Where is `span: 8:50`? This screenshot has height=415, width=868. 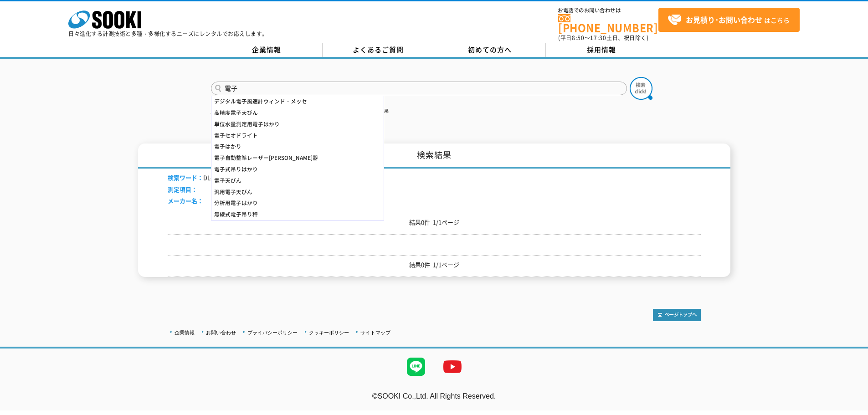
span: 8:50 is located at coordinates (578, 38).